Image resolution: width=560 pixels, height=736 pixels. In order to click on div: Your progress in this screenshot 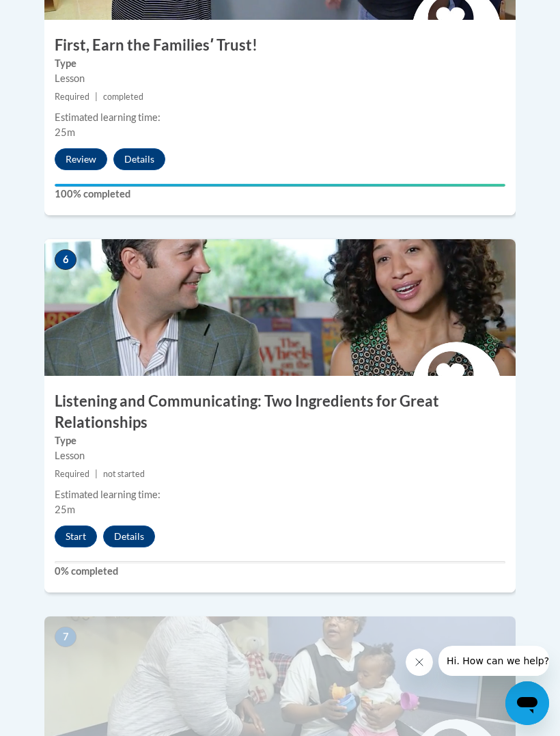, I will do `click(280, 186)`.